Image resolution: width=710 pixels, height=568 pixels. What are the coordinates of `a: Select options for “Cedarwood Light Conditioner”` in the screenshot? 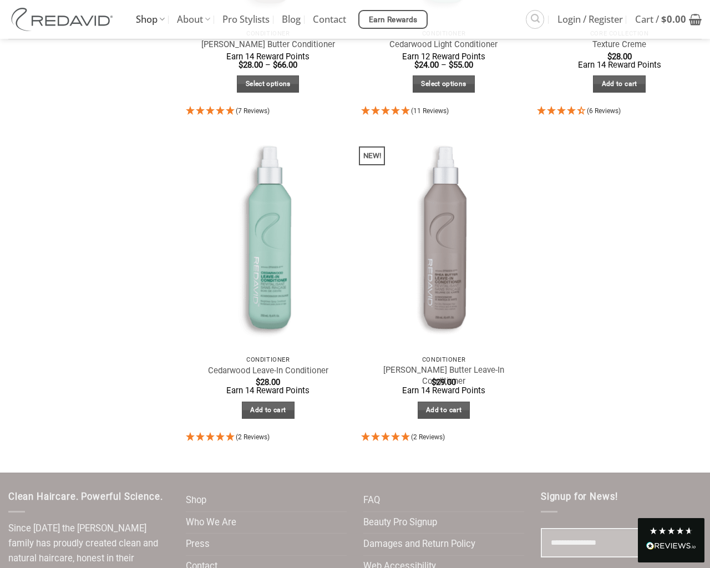 It's located at (444, 84).